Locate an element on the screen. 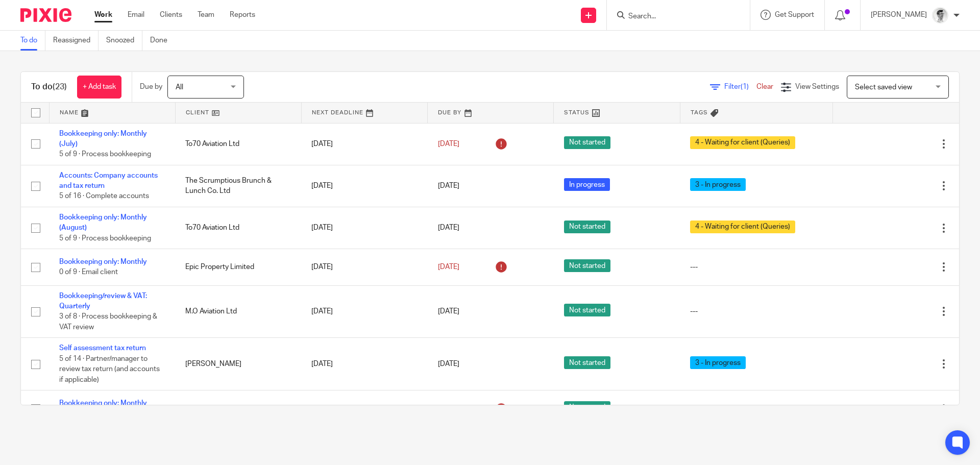 This screenshot has width=980, height=465. a: To do is located at coordinates (33, 40).